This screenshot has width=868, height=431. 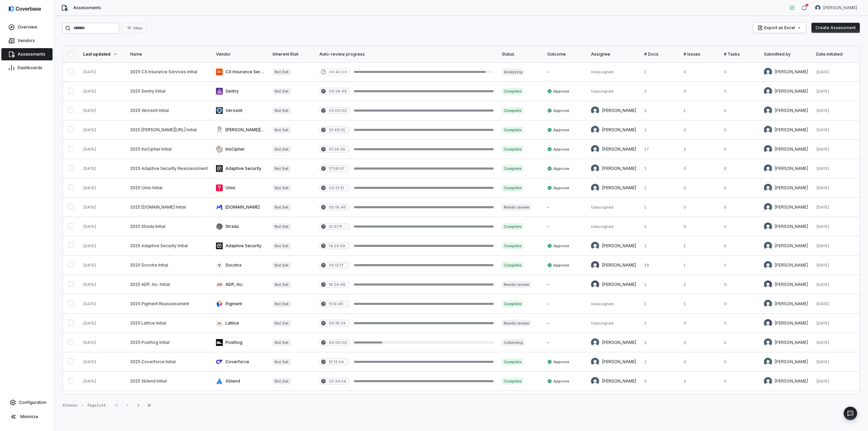 I want to click on div: # Issues, so click(x=699, y=55).